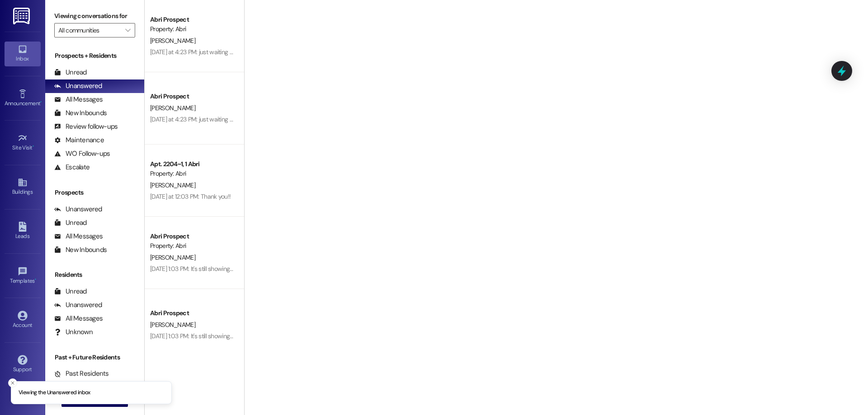 The width and height of the screenshot is (868, 415). I want to click on div: Unknown, so click(73, 332).